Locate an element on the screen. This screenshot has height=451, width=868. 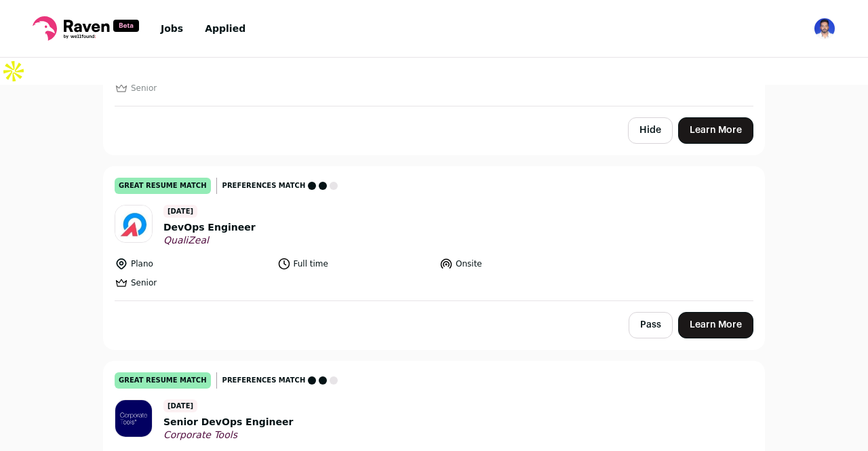
span: Corporate Tools is located at coordinates (228, 436).